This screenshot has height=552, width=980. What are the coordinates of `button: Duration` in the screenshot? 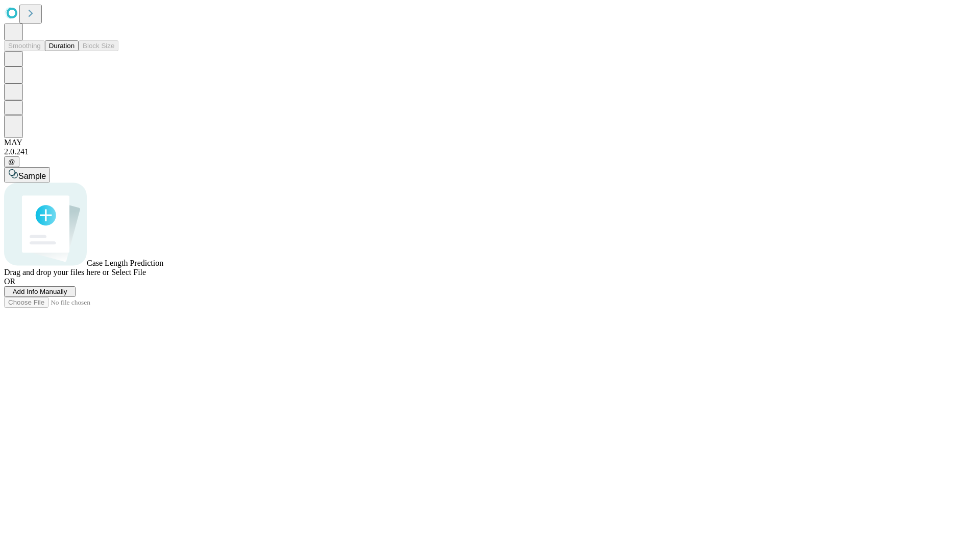 It's located at (62, 46).